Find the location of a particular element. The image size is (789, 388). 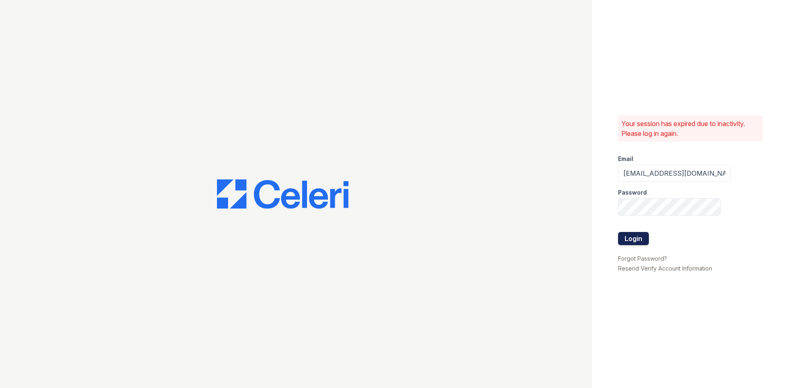

label: Email is located at coordinates (626, 159).